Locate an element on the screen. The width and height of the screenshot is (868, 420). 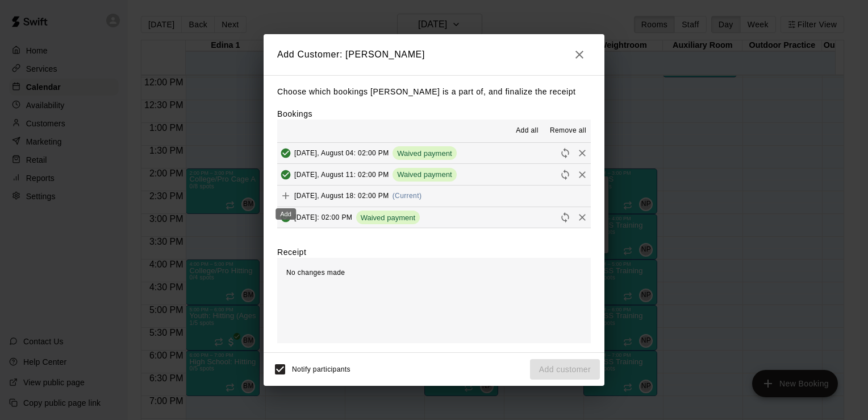
label: Bookings is located at coordinates (295, 114).